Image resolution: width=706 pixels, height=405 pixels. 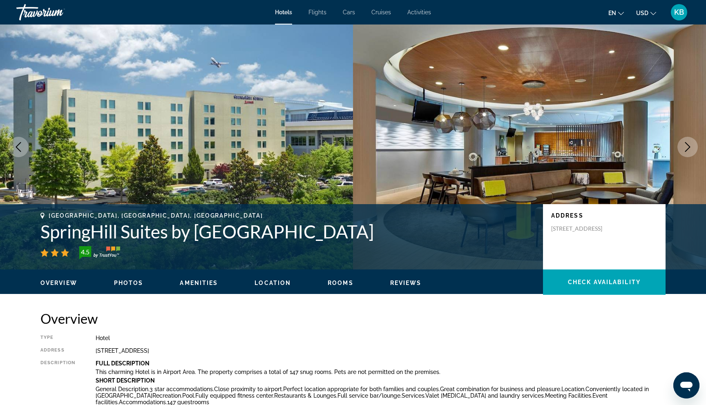 What do you see at coordinates (642, 13) in the screenshot?
I see `span: USD` at bounding box center [642, 13].